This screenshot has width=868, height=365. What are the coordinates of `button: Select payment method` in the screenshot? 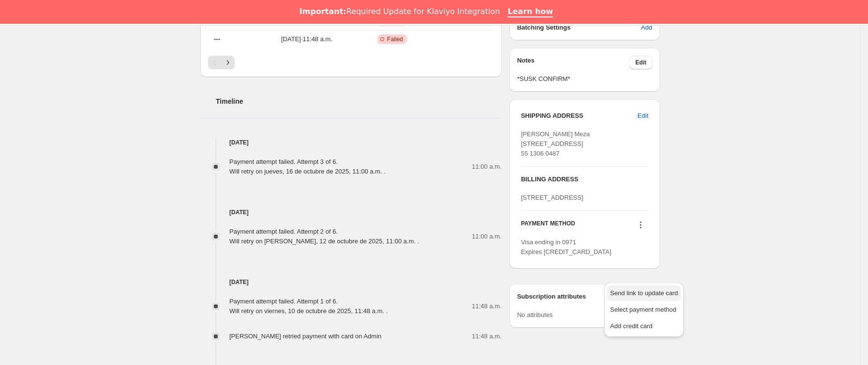 It's located at (644, 310).